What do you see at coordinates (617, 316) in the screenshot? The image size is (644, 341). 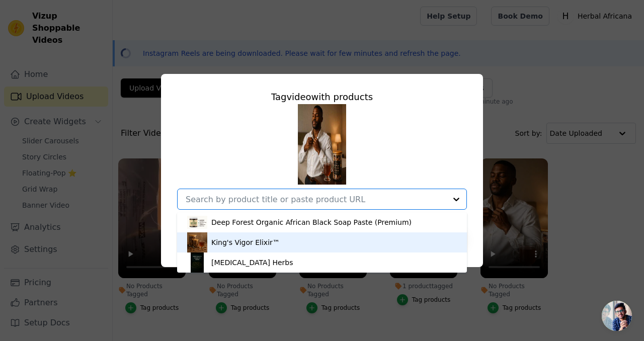 I see `div: Open chat` at bounding box center [617, 316].